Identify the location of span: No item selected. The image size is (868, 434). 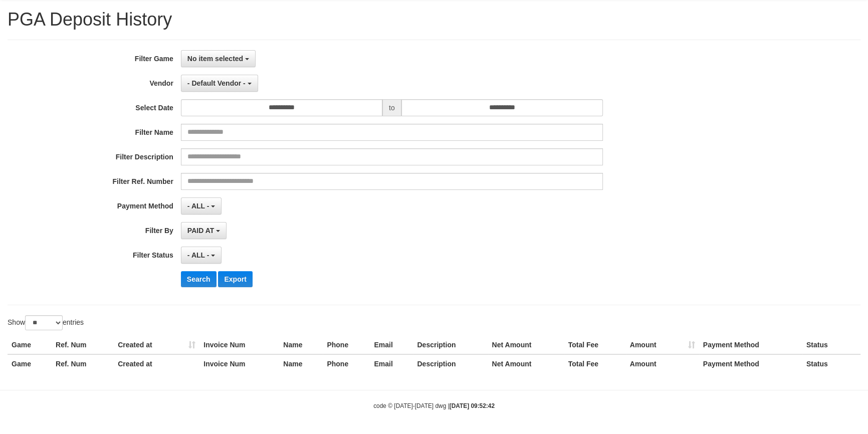
(215, 59).